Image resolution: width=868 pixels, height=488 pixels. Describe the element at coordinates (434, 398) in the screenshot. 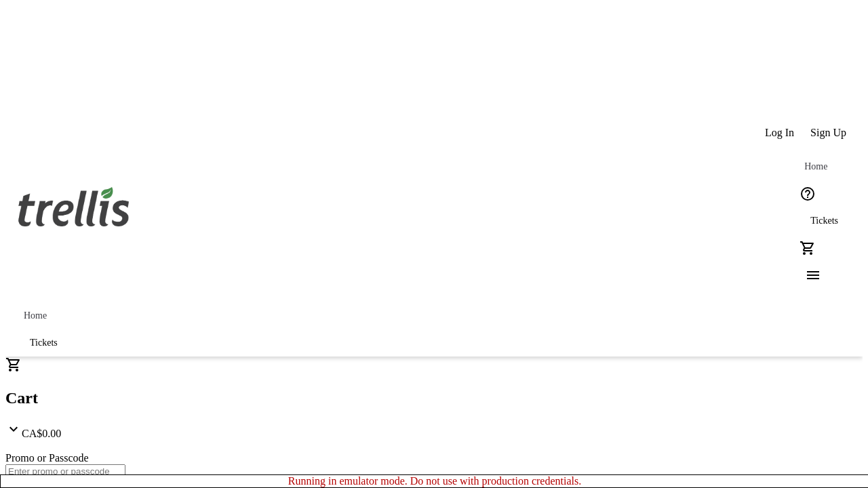

I see `h2: Cart` at that location.